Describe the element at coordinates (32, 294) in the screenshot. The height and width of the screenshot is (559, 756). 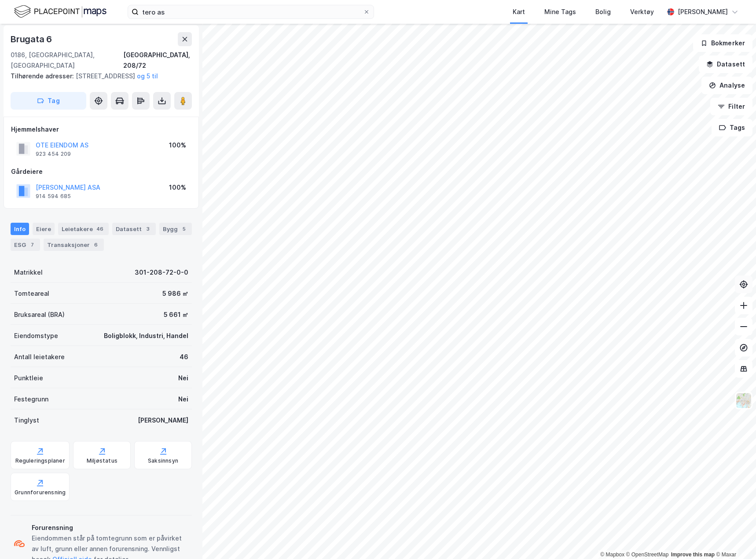
I see `div: Tomteareal` at that location.